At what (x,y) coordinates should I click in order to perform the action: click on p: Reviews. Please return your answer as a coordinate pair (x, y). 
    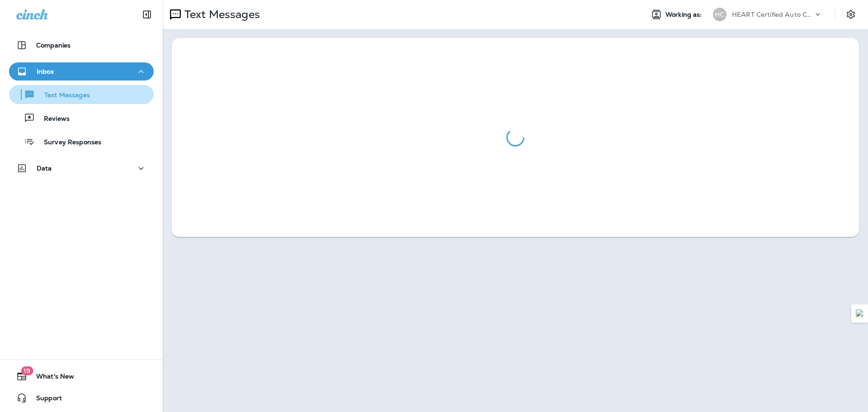
    Looking at the image, I should click on (52, 119).